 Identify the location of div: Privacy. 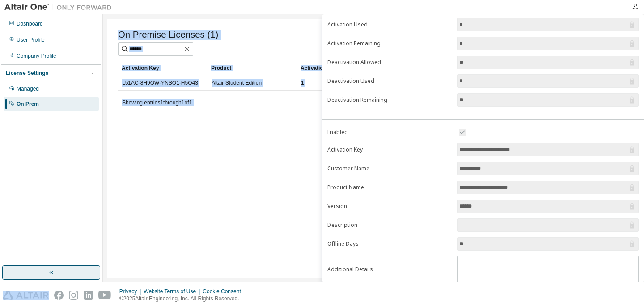
(131, 291).